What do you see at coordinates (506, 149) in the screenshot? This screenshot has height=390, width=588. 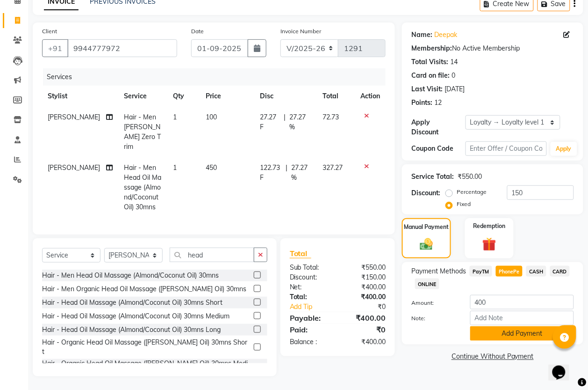 I see `input: Enter Offer / Coupon Code` at bounding box center [506, 149].